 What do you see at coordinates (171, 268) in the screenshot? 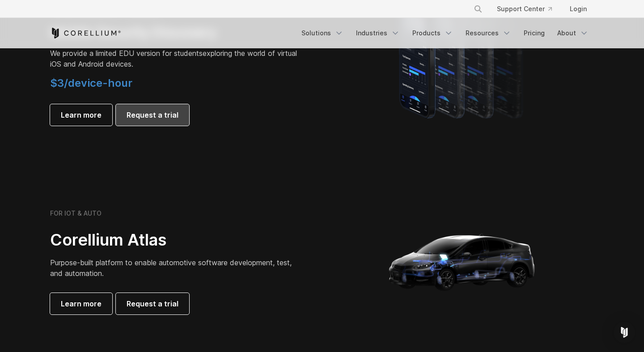
I see `span: Purpose-built platform to enable automotive software development, test, and automation.` at bounding box center [171, 268].